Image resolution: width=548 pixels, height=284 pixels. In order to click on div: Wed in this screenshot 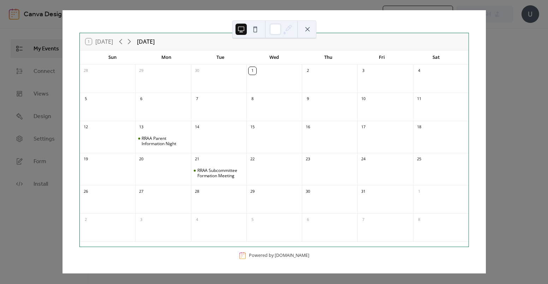, I will do `click(274, 58)`.